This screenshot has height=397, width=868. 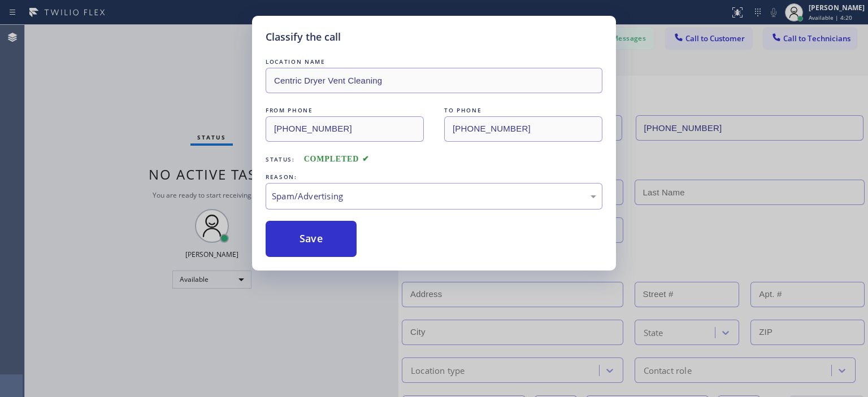 What do you see at coordinates (280, 160) in the screenshot?
I see `span: Status:` at bounding box center [280, 160].